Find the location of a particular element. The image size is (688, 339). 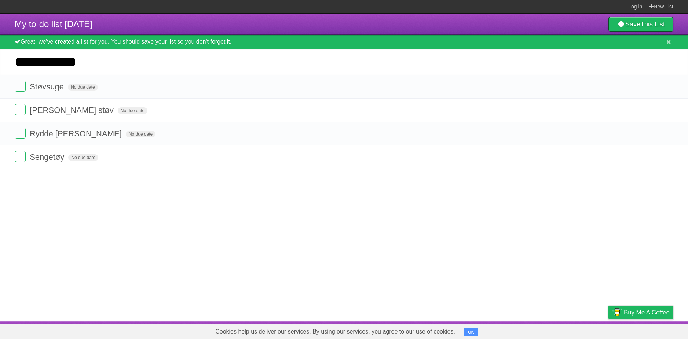

a: Terms is located at coordinates (582, 331).